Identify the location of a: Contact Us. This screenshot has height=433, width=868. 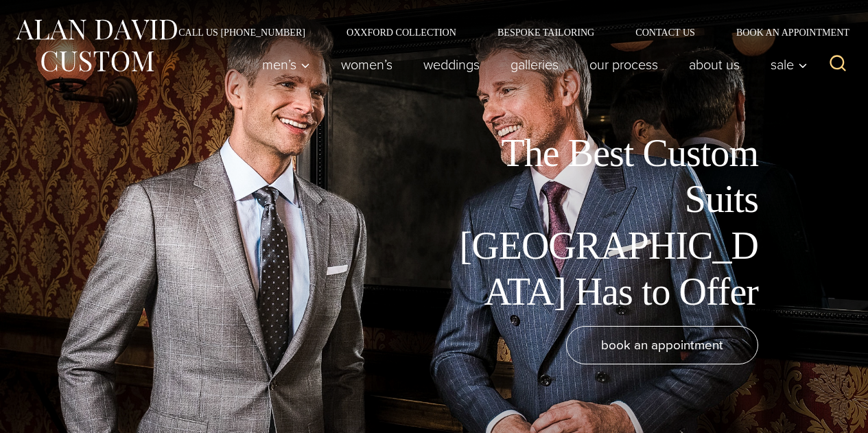
(665, 32).